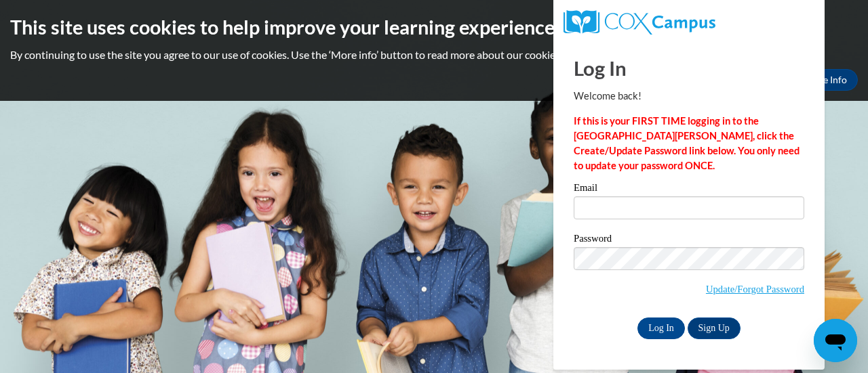 Image resolution: width=868 pixels, height=373 pixels. Describe the element at coordinates (639, 22) in the screenshot. I see `img: COX Campus` at that location.